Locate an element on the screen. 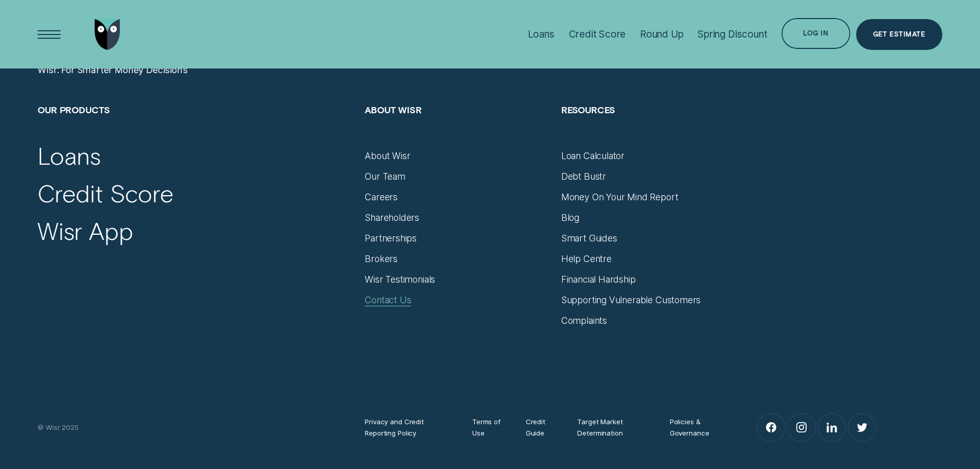 The width and height of the screenshot is (980, 469). a: Supporting Vulnerable Customers is located at coordinates (632, 300).